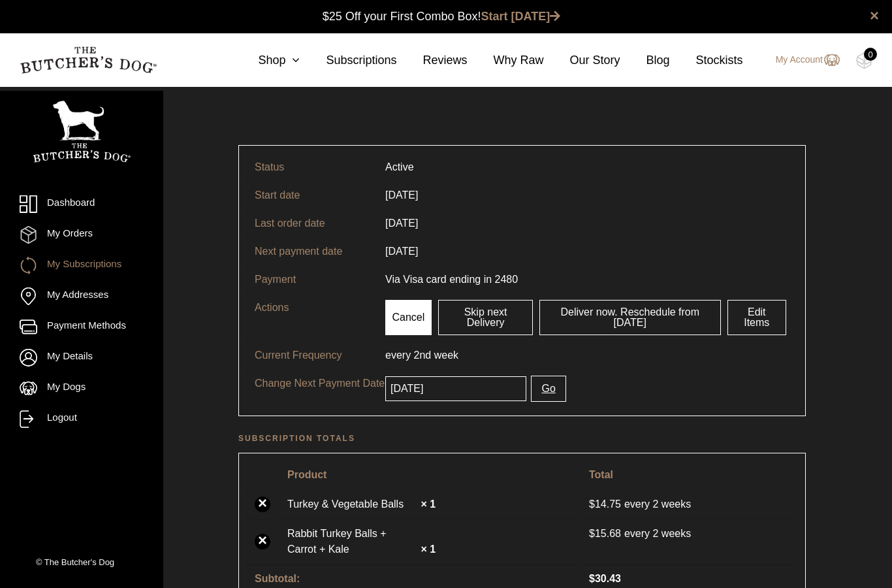  What do you see at coordinates (605, 578) in the screenshot?
I see `span: 30.43` at bounding box center [605, 578].